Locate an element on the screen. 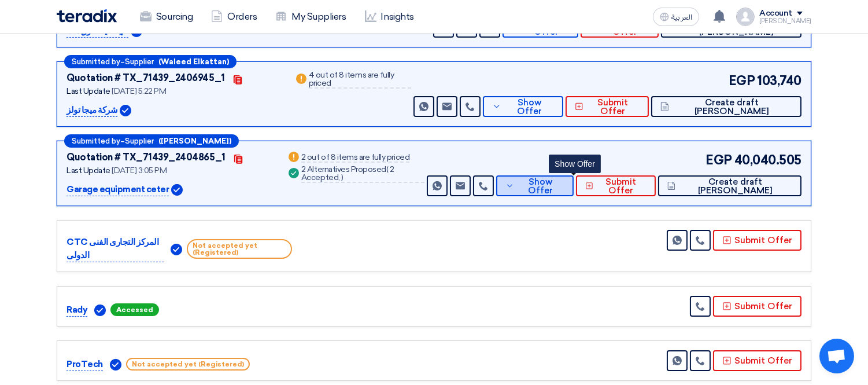 The width and height of the screenshot is (868, 385). span: 40,040.505 is located at coordinates (768, 159).